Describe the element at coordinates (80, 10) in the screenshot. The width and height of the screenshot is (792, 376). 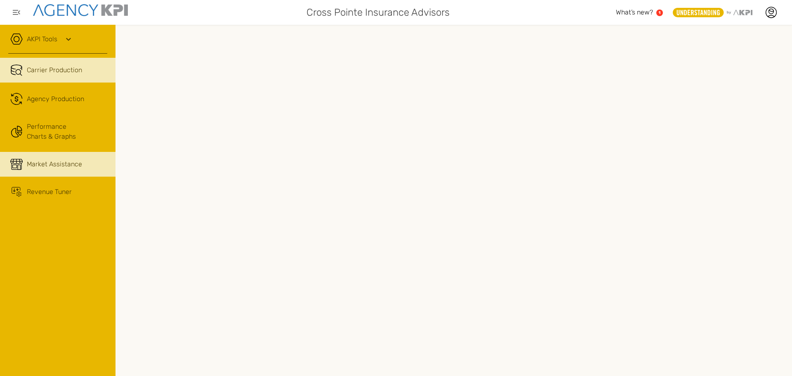
I see `img: agencykpi-logo-550x69-2d9e3fa8.png` at that location.